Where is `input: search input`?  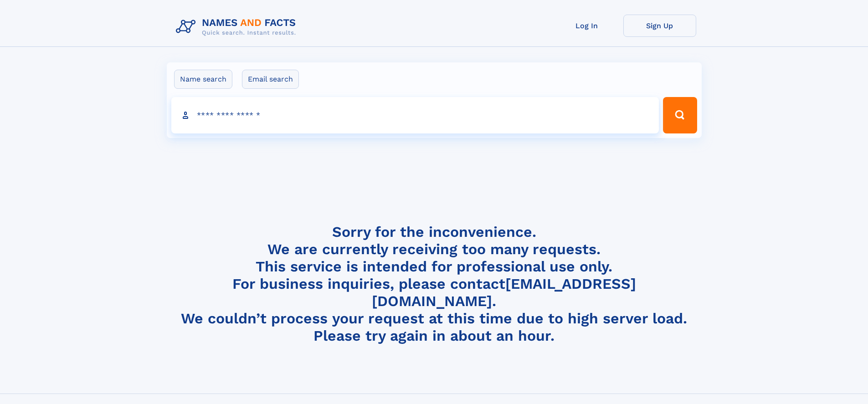 input: search input is located at coordinates (416, 116).